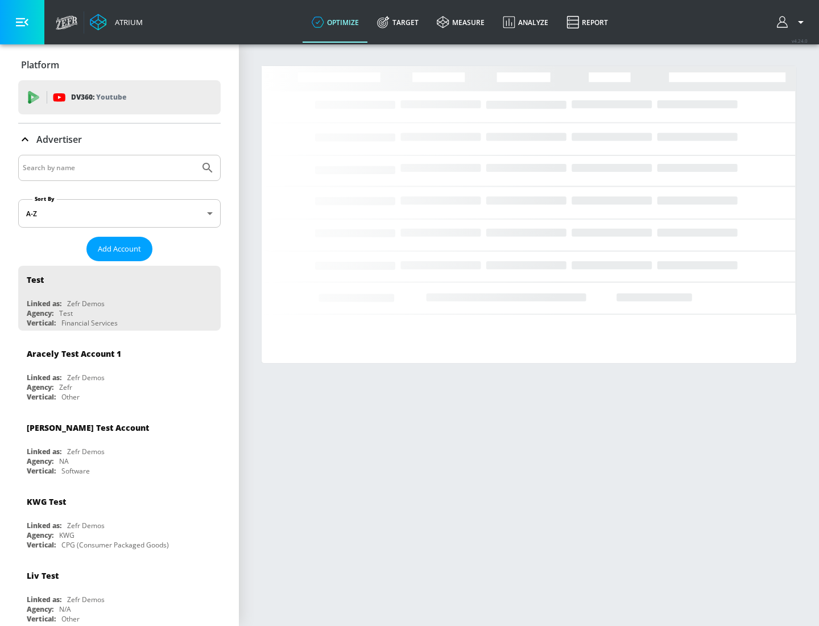 The image size is (819, 626). I want to click on div: CPG (Consumer Packaged Goods), so click(115, 545).